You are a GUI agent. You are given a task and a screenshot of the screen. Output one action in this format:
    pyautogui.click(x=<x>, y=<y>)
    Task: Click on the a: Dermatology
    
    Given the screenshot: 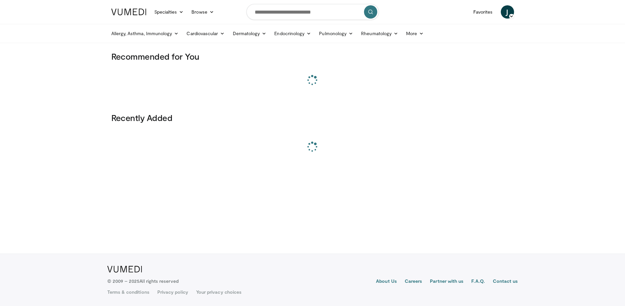 What is the action you would take?
    pyautogui.click(x=250, y=33)
    